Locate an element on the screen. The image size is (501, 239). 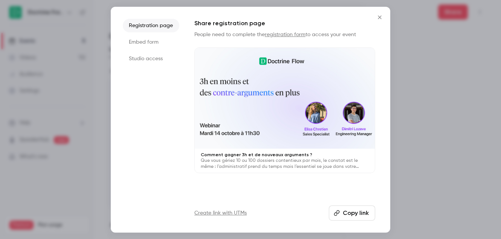
li: Studio access is located at coordinates (151, 59).